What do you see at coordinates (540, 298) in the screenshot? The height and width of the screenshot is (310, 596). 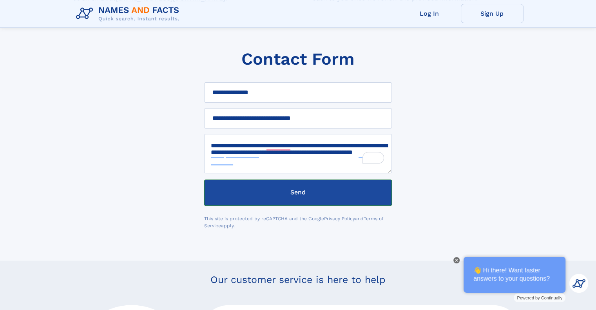 I see `span: Powered by Continually` at bounding box center [540, 298].